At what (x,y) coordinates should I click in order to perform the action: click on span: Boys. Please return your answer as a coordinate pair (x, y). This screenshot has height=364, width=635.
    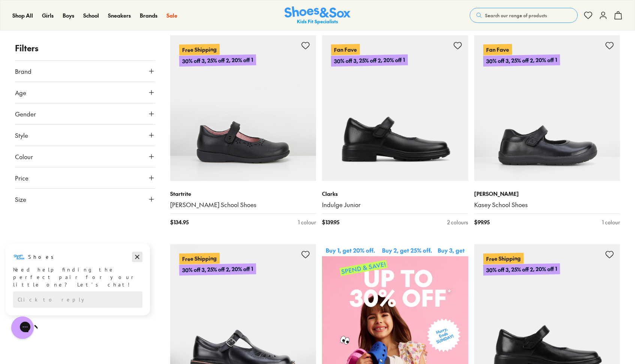
    Looking at the image, I should click on (68, 16).